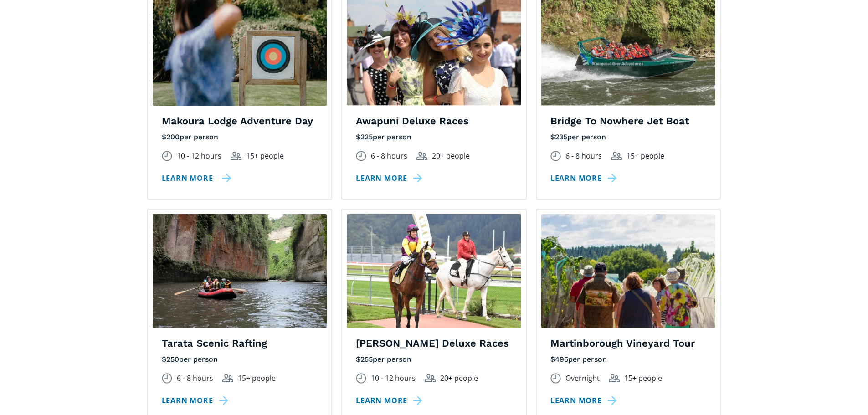  Describe the element at coordinates (629, 121) in the screenshot. I see `h4: Bridge To Nowhere Jet Boat` at that location.